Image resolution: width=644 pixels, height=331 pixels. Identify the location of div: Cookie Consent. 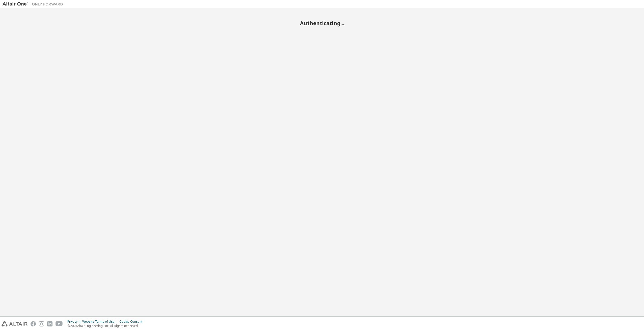
(132, 322).